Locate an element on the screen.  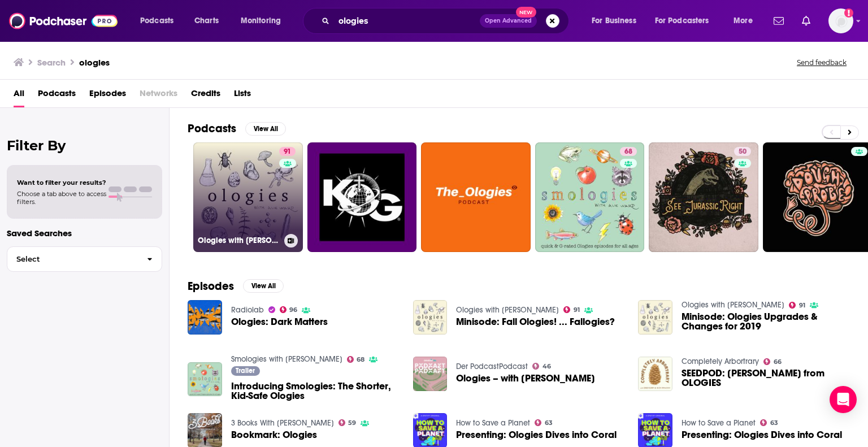
span: Episodes is located at coordinates (107, 96).